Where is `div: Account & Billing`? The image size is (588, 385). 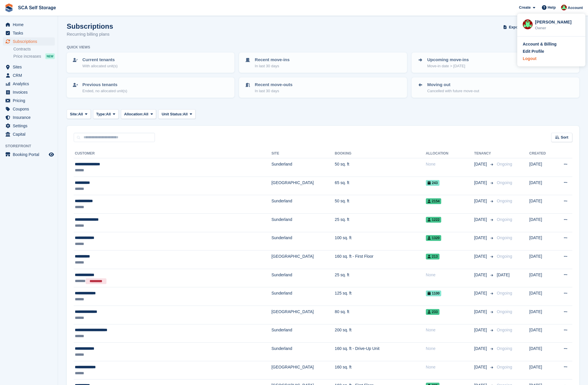 div: Account & Billing is located at coordinates (540, 44).